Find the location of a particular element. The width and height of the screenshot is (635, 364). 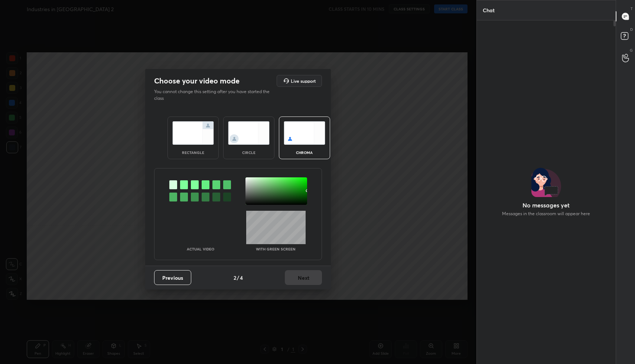

h2: Choose your video mode is located at coordinates (197, 81).